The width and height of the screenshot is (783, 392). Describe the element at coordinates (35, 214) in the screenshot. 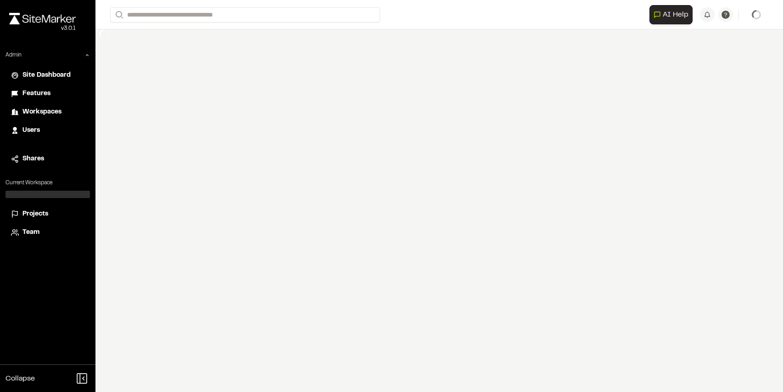

I see `span: Projects` at that location.